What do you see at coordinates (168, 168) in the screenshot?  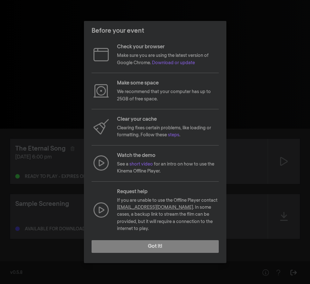 I see `p: See a for an intro on how to use the Kinema Offline Player.` at bounding box center [168, 168].